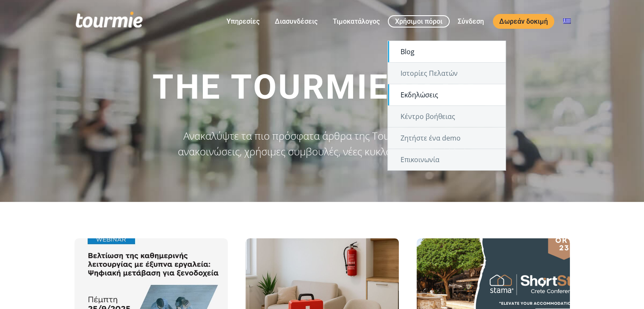 The width and height of the screenshot is (644, 309). Describe the element at coordinates (446, 159) in the screenshot. I see `a: Επικοινωνία` at that location.